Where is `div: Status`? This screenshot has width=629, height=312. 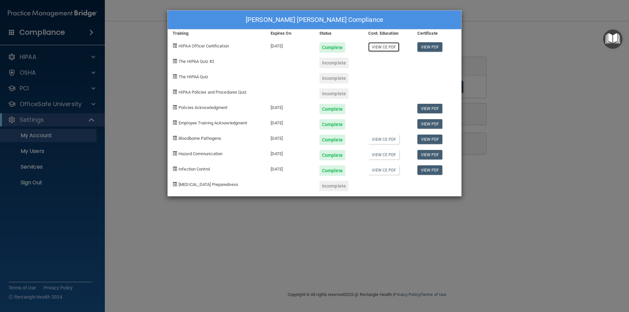
div: Status is located at coordinates (339, 33).